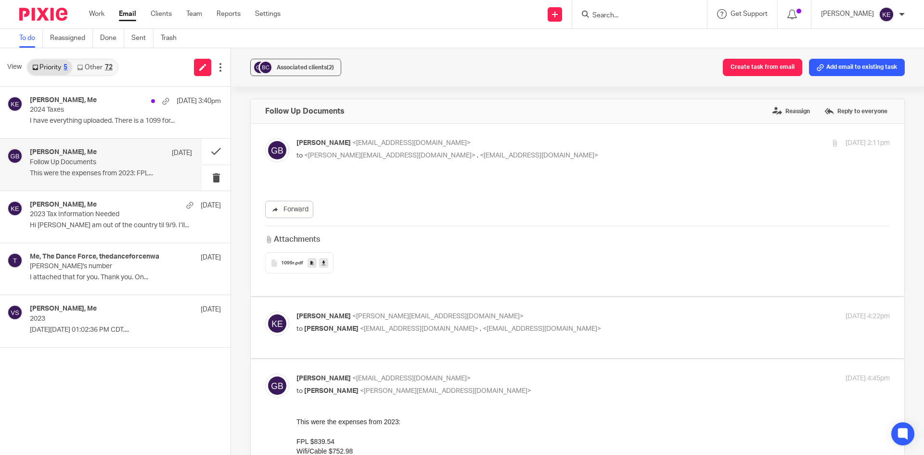 This screenshot has height=455, width=924. Describe the element at coordinates (236, 133) in the screenshot. I see `sup: TM` at that location.